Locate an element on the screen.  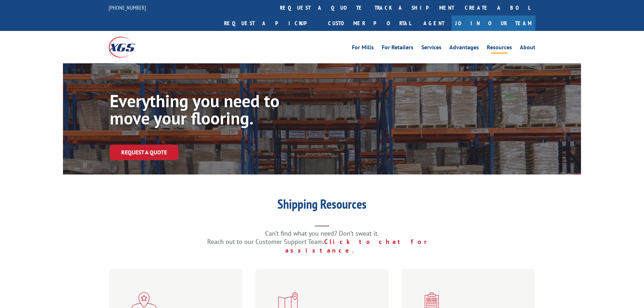
h1: Everything you need to move your flooring. is located at coordinates (218, 111).